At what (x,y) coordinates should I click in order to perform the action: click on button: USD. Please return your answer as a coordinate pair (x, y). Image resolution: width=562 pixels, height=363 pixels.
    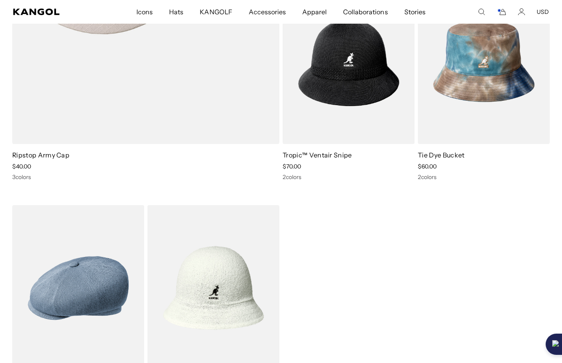
    Looking at the image, I should click on (542, 12).